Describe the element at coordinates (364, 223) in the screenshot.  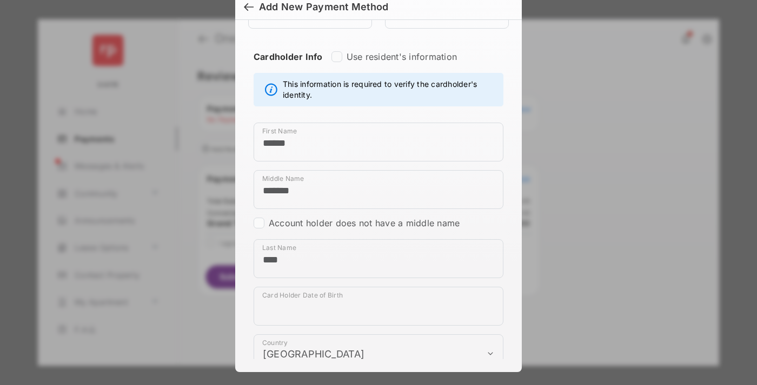
I see `label: Account holder does not have a middle name` at that location.